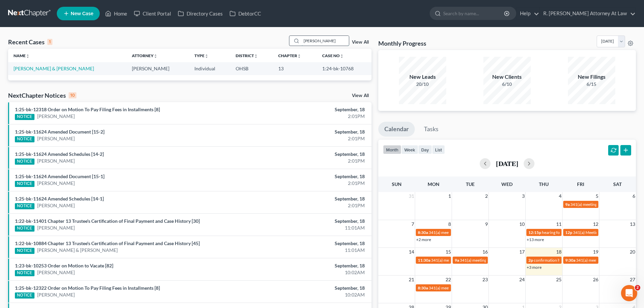 The height and width of the screenshot is (308, 644). I want to click on span: 20, so click(633, 252).